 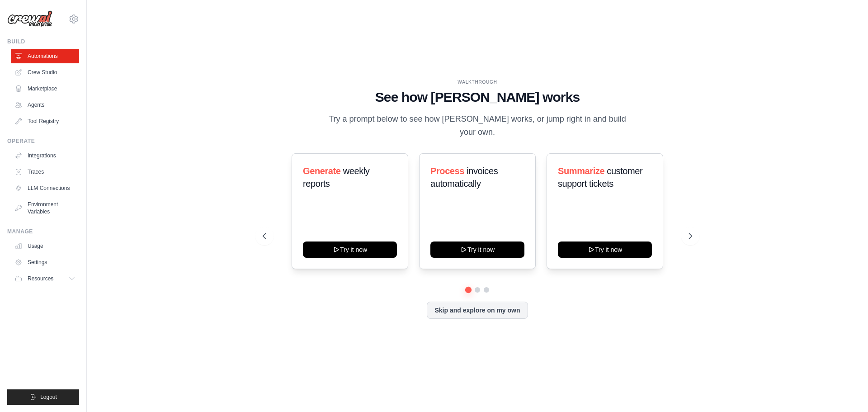 What do you see at coordinates (30, 19) in the screenshot?
I see `img: Logo` at bounding box center [30, 19].